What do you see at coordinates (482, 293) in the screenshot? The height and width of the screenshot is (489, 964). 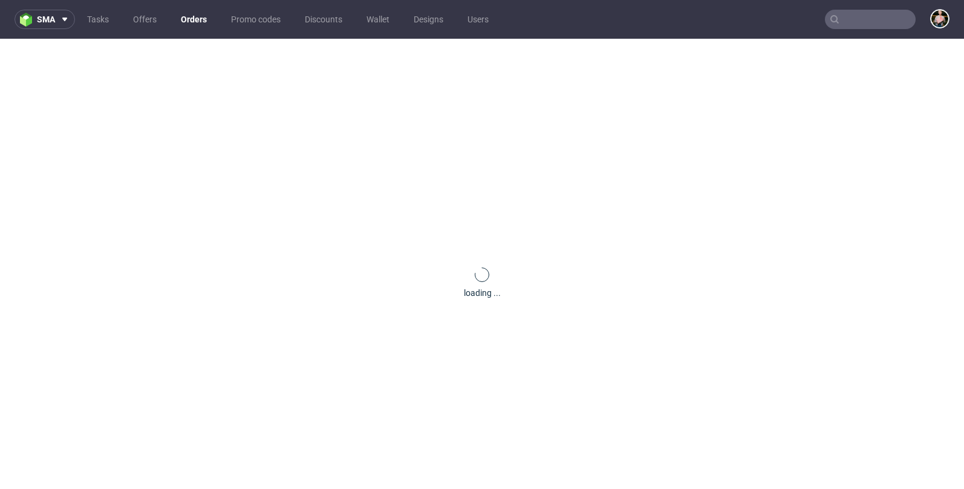 I see `div: loading ...` at bounding box center [482, 293].